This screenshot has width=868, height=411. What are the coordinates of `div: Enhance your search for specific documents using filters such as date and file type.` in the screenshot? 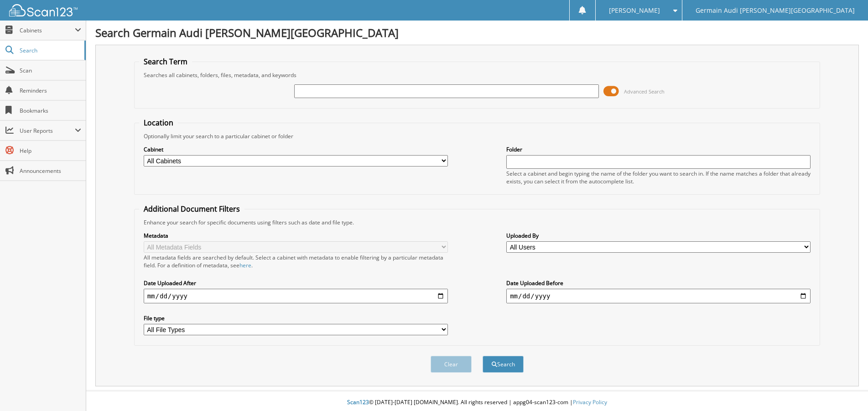 It's located at (477, 223).